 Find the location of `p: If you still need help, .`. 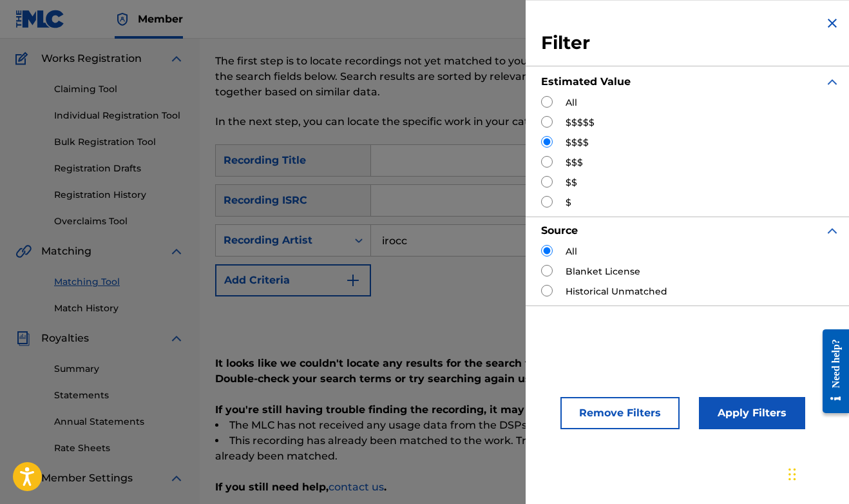

p: If you still need help, . is located at coordinates (524, 487).